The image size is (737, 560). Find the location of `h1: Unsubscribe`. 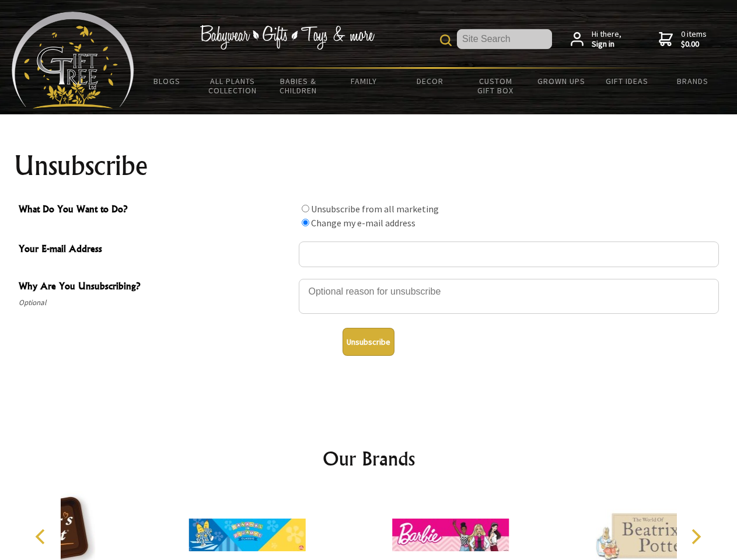

h1: Unsubscribe is located at coordinates (368, 166).